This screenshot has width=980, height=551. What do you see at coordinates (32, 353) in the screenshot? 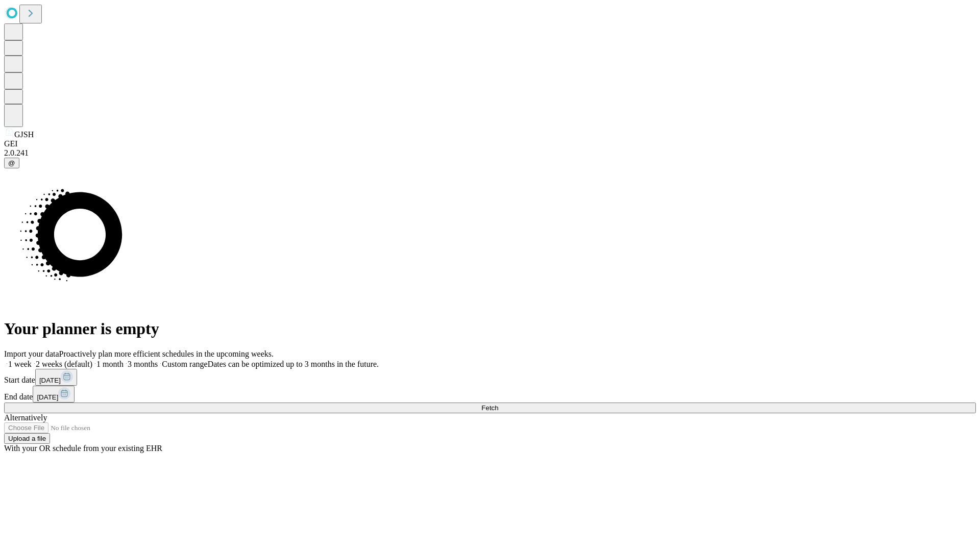
I see `span: Import your data` at bounding box center [32, 353].